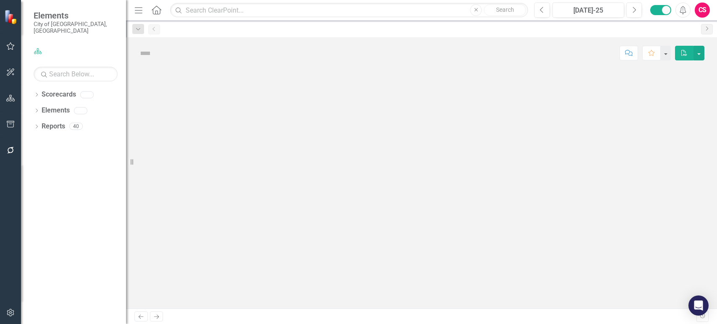  What do you see at coordinates (702, 10) in the screenshot?
I see `div: CS` at bounding box center [702, 10].